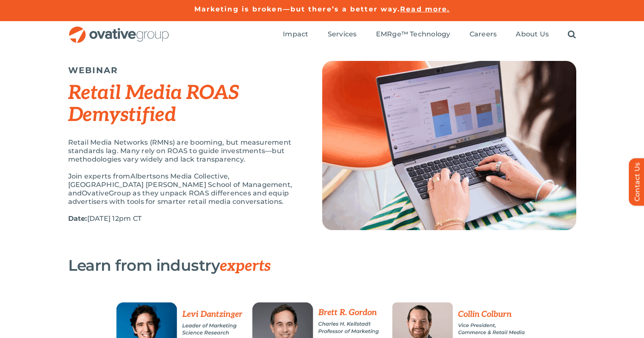  Describe the element at coordinates (297, 9) in the screenshot. I see `a: Marketing is broken—but there’s a better way.` at that location.